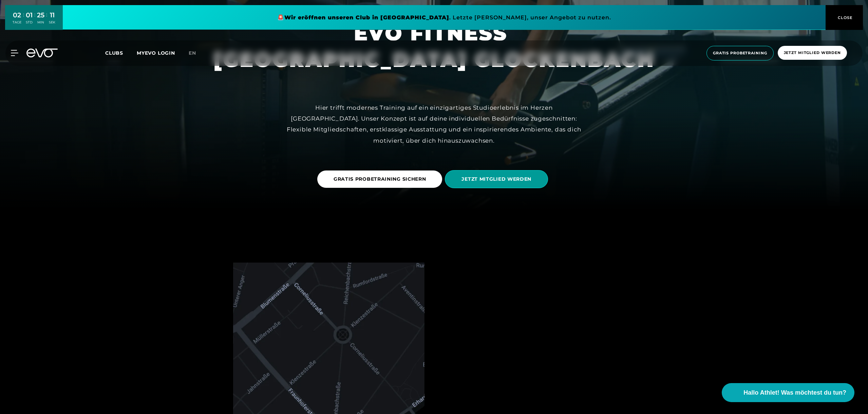  Describe the element at coordinates (380, 179) in the screenshot. I see `span: GRATIS PROBETRAINING SICHERN` at that location.